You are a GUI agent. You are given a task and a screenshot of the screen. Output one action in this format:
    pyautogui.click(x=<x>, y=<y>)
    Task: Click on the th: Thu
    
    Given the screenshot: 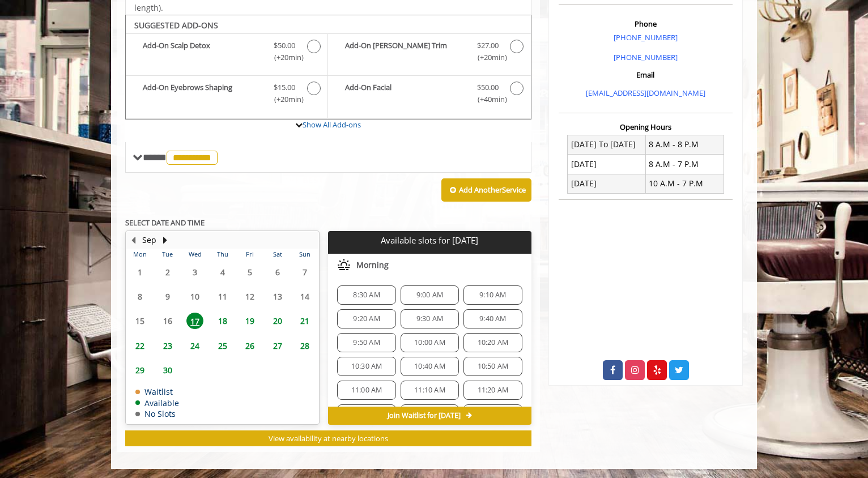 What is the action you would take?
    pyautogui.click(x=222, y=255)
    